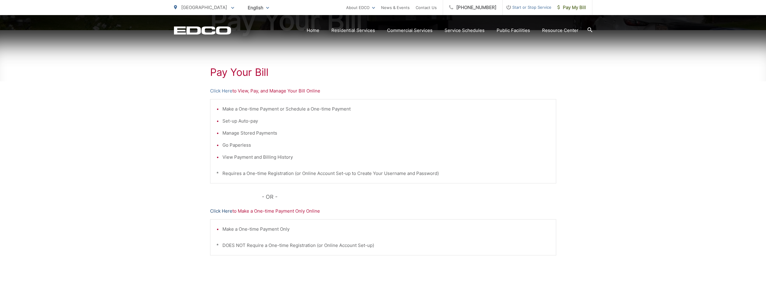 This screenshot has width=766, height=287. What do you see at coordinates (203, 30) in the screenshot?
I see `a: EDCD logo. Return to the homepage.` at bounding box center [203, 30].